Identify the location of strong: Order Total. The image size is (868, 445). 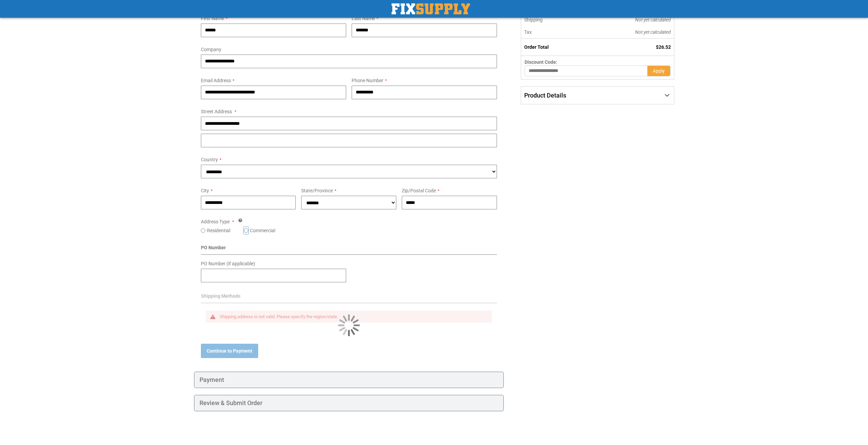
(536, 47).